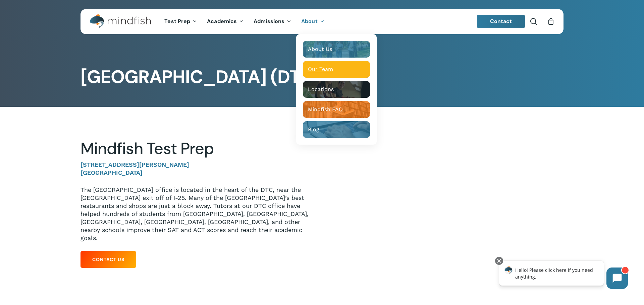 The image size is (644, 305). What do you see at coordinates (108, 260) in the screenshot?
I see `a: Contact Us` at bounding box center [108, 260].